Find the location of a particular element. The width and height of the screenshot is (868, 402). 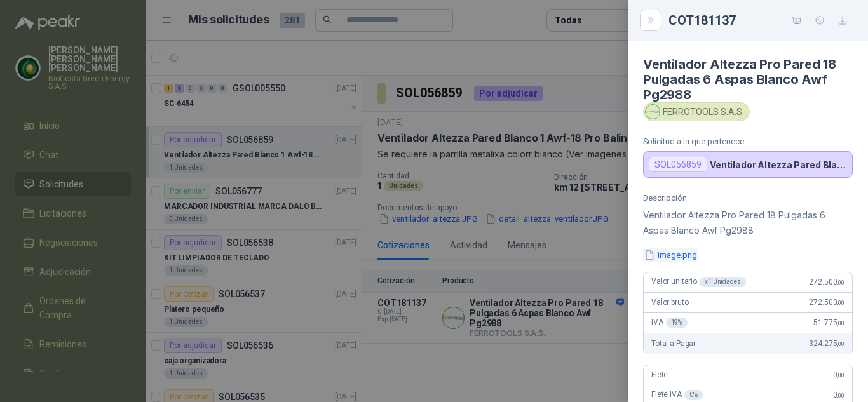

div: COT181137 is located at coordinates (761, 20).